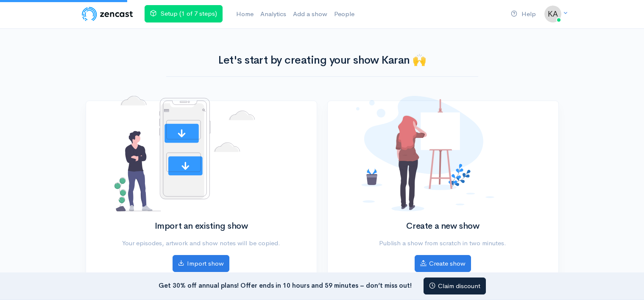 The width and height of the screenshot is (644, 300). I want to click on a: Analytics, so click(273, 14).